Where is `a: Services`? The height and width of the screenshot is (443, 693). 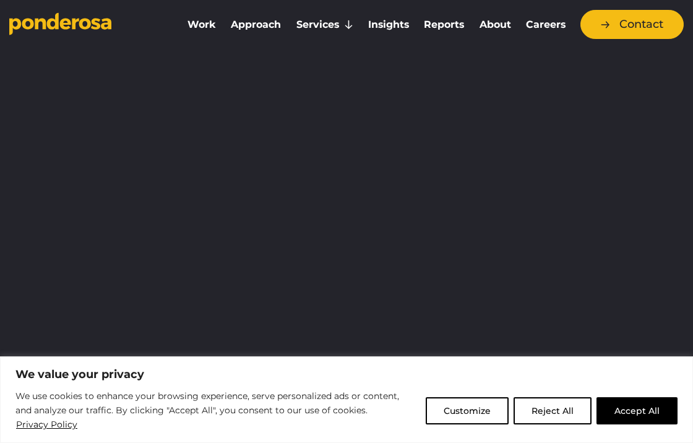
a: Services is located at coordinates (325, 25).